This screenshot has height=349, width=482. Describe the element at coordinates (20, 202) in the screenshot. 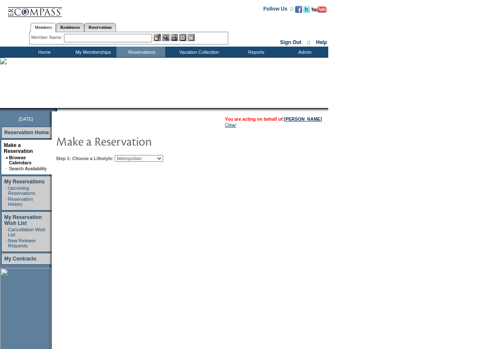

I see `a: Reservation History` at that location.